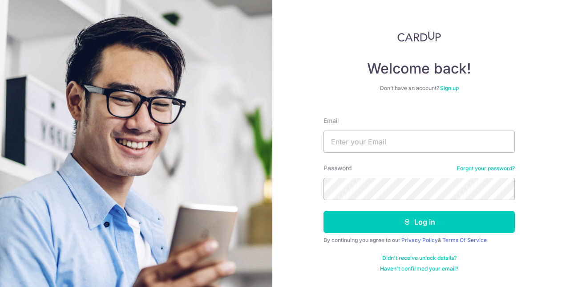 Image resolution: width=566 pixels, height=287 pixels. Describe the element at coordinates (419, 142) in the screenshot. I see `input: Enter your Email` at that location.